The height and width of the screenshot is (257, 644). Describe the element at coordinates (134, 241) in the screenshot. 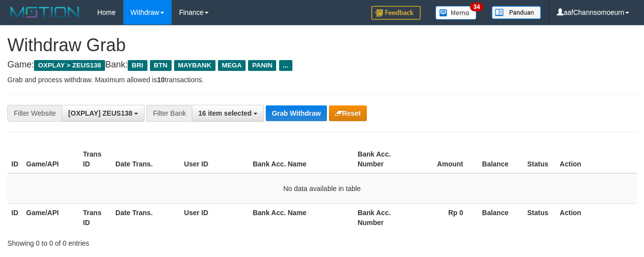

I see `div: Showing 0 to 0 of 0 entries` at that location.